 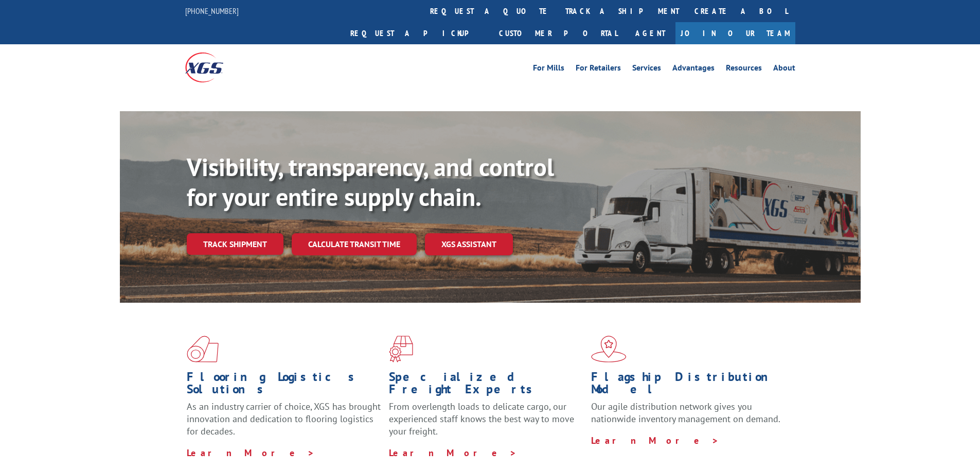 What do you see at coordinates (744, 69) in the screenshot?
I see `a: Resources` at bounding box center [744, 69].